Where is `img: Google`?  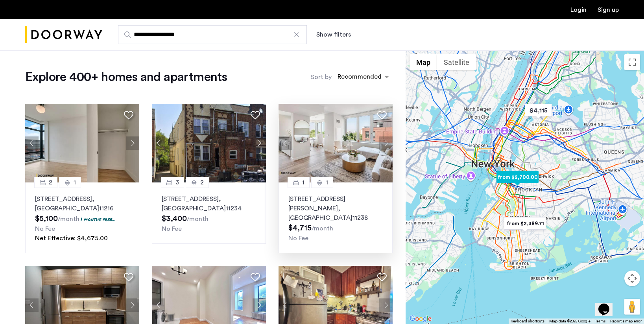
img: Google is located at coordinates (421, 319).